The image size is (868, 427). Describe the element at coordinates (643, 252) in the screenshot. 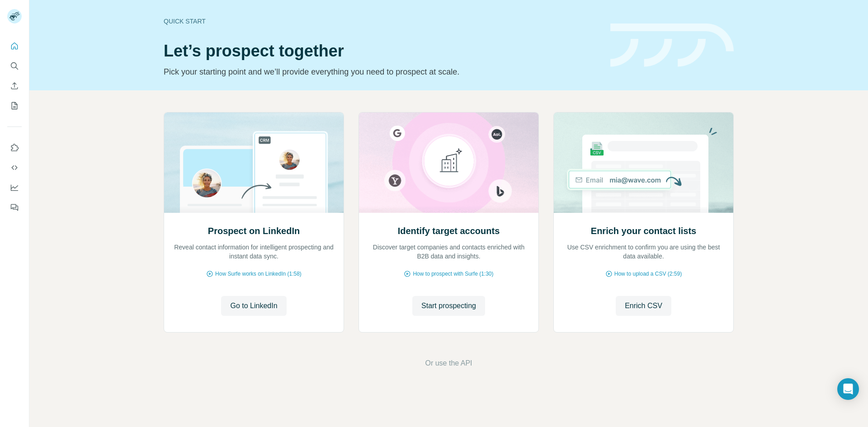

I see `p: Use CSV enrichment to confirm you are using the best data available.` at that location.